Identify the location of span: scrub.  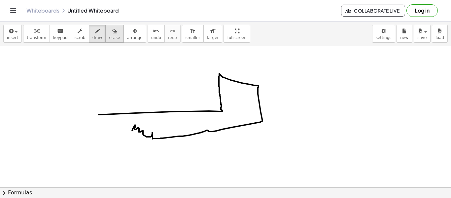
(80, 38).